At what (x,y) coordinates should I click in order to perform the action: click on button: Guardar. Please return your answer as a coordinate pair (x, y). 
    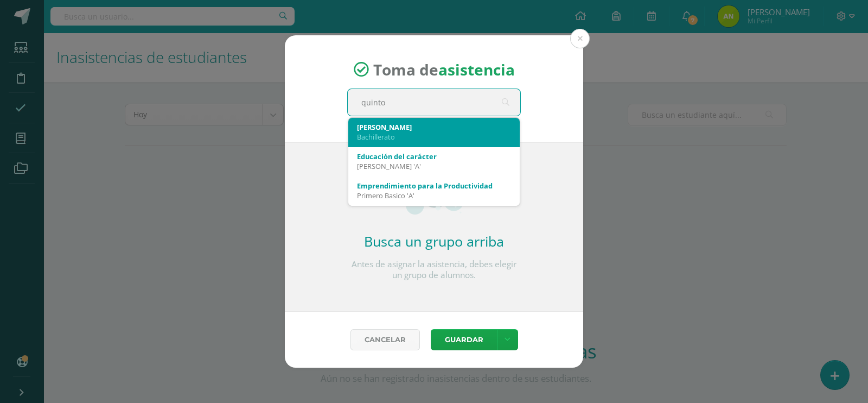
    Looking at the image, I should click on (464, 339).